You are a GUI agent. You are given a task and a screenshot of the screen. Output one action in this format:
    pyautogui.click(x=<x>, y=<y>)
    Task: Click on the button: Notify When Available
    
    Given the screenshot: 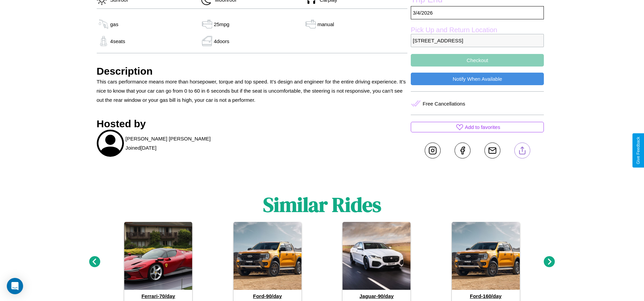 What is the action you would take?
    pyautogui.click(x=478, y=78)
    